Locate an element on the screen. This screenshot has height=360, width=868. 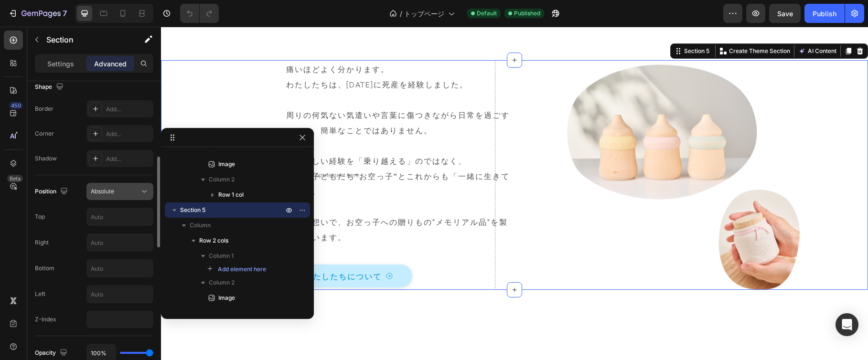
div: Section 5 is located at coordinates (535, 24).